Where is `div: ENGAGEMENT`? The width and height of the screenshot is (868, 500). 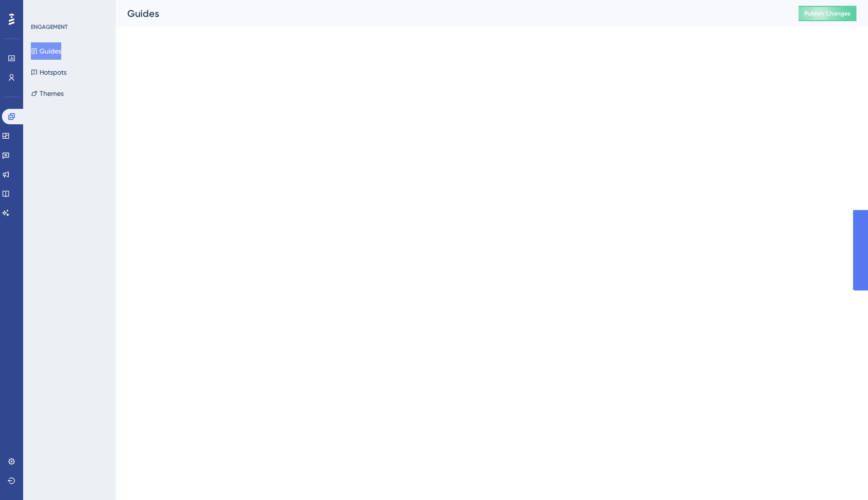 div: ENGAGEMENT is located at coordinates (49, 27).